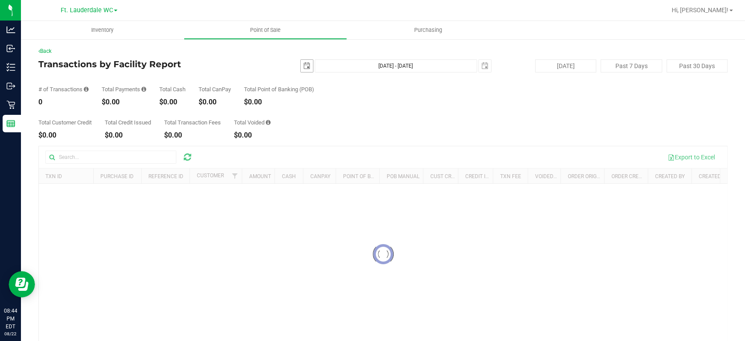 The height and width of the screenshot is (341, 745). What do you see at coordinates (87, 10) in the screenshot?
I see `span: Ft. Lauderdale WC` at bounding box center [87, 10].